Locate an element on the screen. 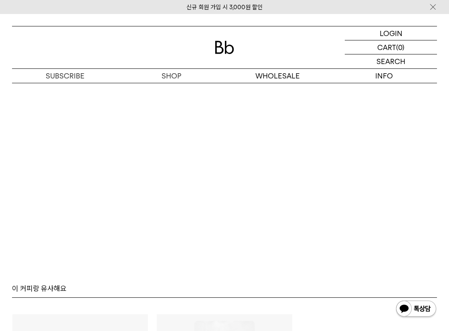 This screenshot has height=331, width=449. a: SHOP is located at coordinates (171, 76).